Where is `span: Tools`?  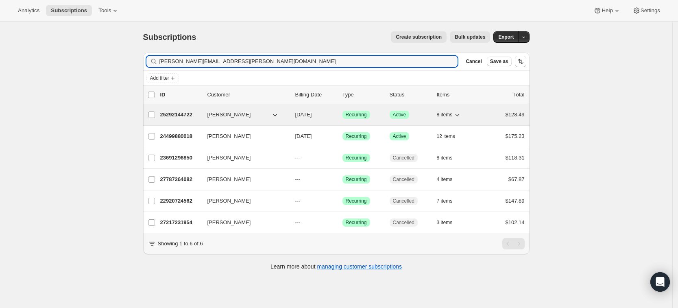 span: Tools is located at coordinates (105, 11).